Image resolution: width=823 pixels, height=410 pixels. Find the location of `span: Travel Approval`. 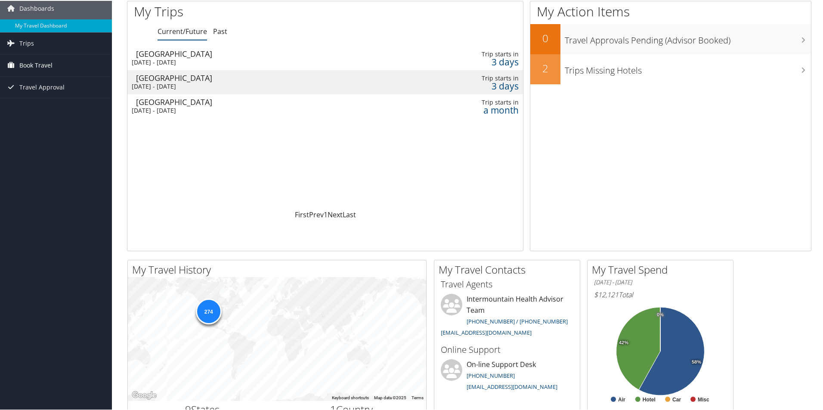

span: Travel Approval is located at coordinates (42, 86).